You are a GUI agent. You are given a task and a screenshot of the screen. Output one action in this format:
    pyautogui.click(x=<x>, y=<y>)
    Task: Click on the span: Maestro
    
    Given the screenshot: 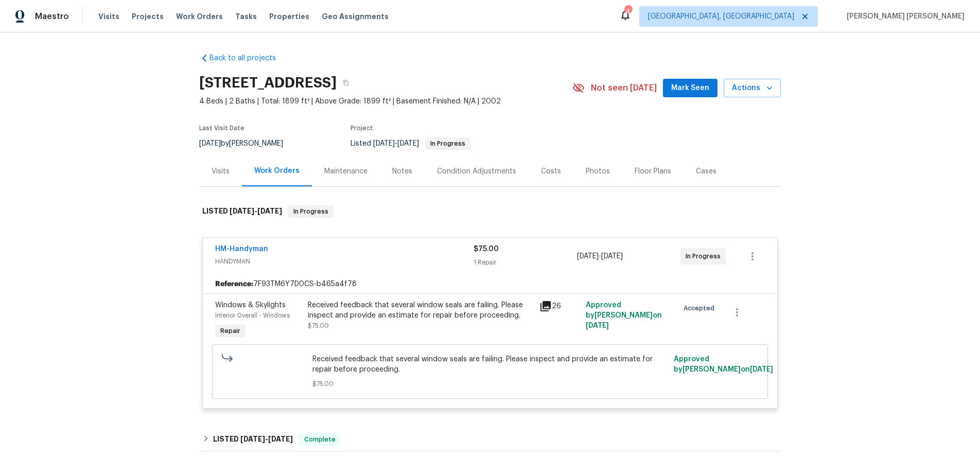 What is the action you would take?
    pyautogui.click(x=52, y=16)
    